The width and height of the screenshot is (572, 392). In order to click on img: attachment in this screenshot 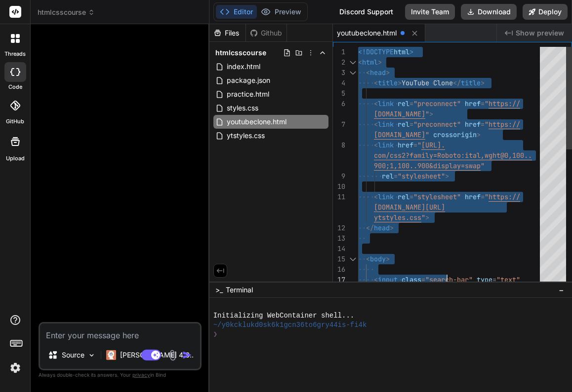, I will do `click(172, 355)`.